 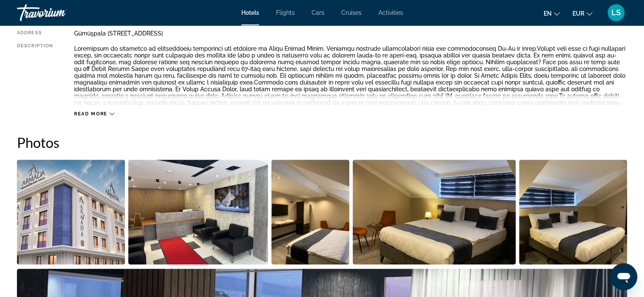 What do you see at coordinates (91, 114) in the screenshot?
I see `span: Read more` at bounding box center [91, 114].